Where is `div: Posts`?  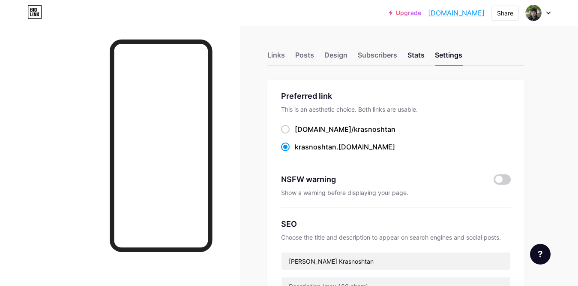
div: Posts is located at coordinates (305, 57).